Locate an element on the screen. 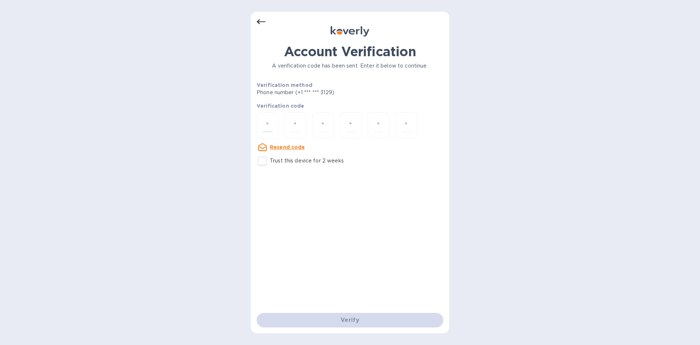 The width and height of the screenshot is (700, 345). p: A verification code has been sent. Enter it below to continue. is located at coordinates (350, 66).